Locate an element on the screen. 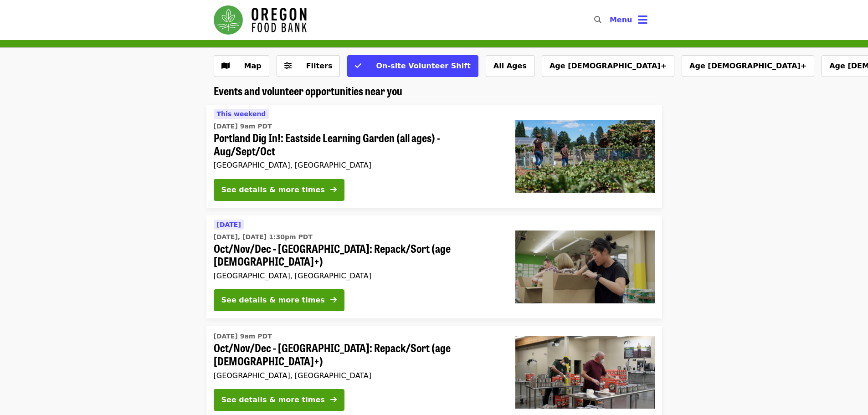 The image size is (868, 415). span: This weekend is located at coordinates (241, 114).